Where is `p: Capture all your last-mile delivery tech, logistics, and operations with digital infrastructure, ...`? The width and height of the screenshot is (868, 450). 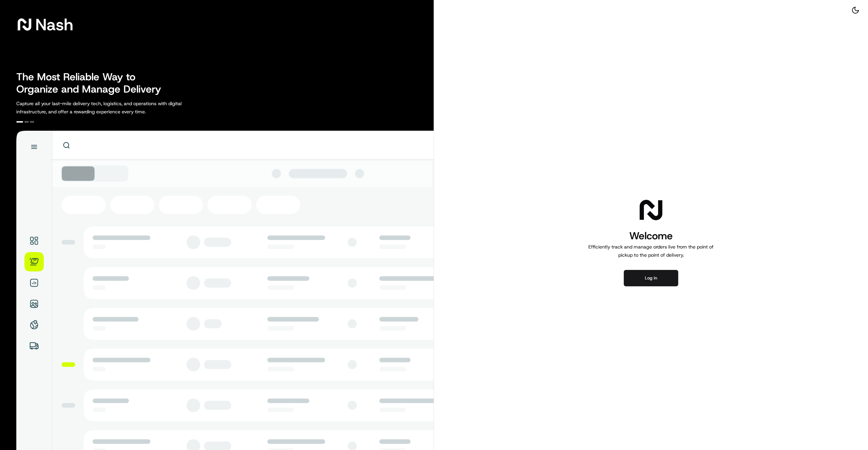
p: Capture all your last-mile delivery tech, logistics, and operations with digital infrastructure, ... is located at coordinates (114, 108).